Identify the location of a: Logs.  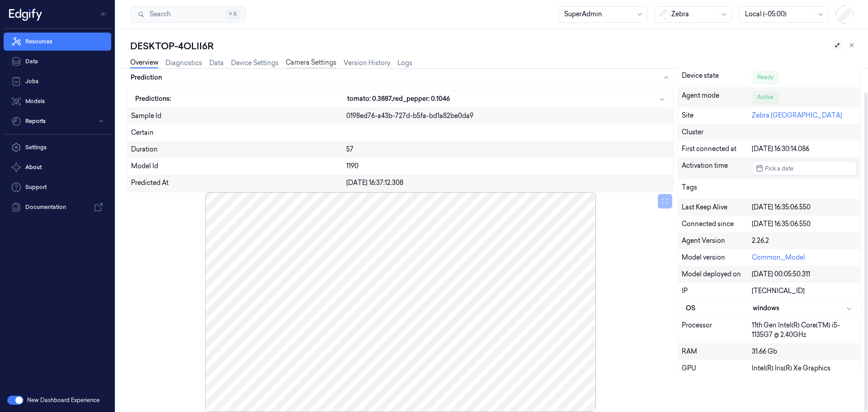
(404, 63).